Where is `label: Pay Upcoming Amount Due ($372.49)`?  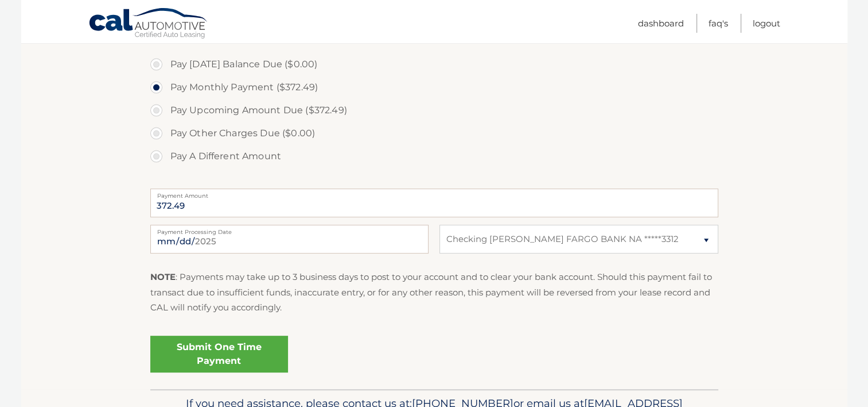
label: Pay Upcoming Amount Due ($372.49) is located at coordinates (435, 111).